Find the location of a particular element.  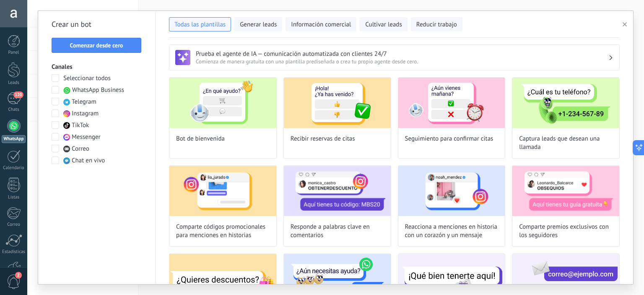

div: WhatsApp is located at coordinates (13, 139).